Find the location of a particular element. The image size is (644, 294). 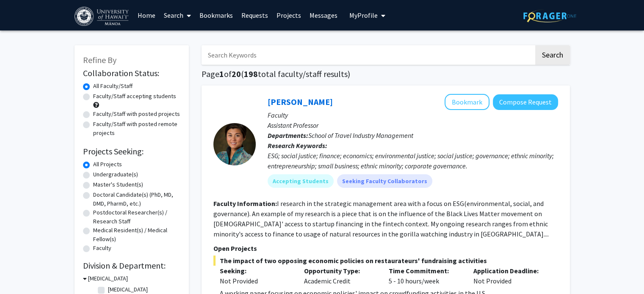

span: Refine By is located at coordinates (99, 60).